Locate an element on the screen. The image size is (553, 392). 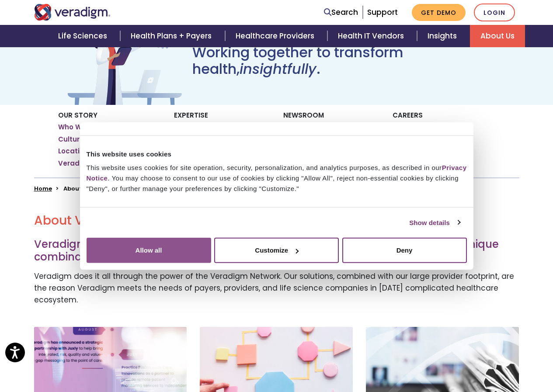
a: Healthcare Providers is located at coordinates (276, 36).